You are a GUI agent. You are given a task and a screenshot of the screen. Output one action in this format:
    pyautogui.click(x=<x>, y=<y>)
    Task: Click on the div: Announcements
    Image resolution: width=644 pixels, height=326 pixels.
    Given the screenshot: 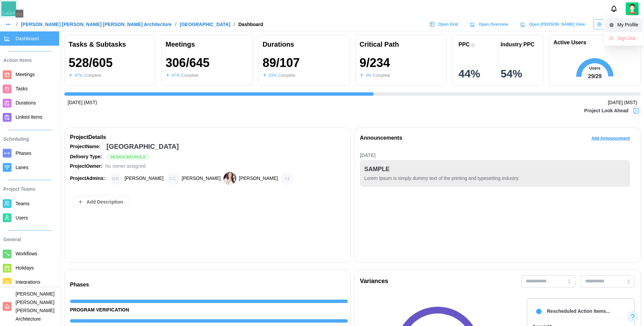 What is the action you would take?
    pyautogui.click(x=381, y=138)
    